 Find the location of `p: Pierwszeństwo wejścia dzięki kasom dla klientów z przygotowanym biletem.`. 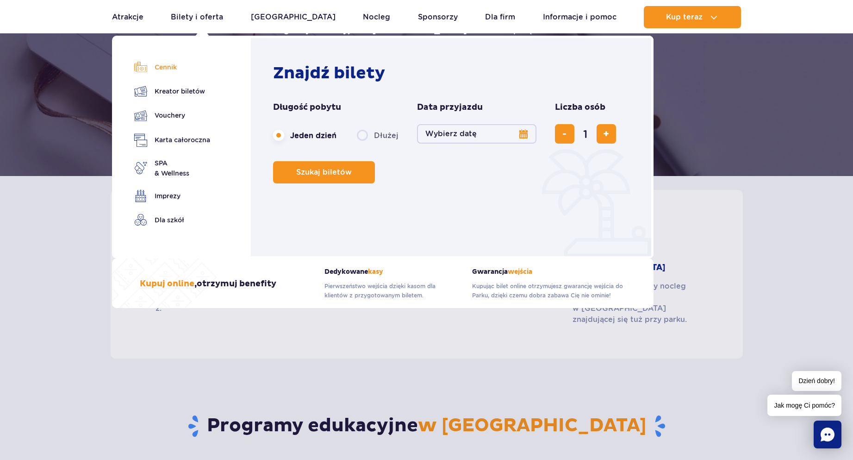

p: Pierwszeństwo wejścia dzięki kasom dla klientów z przygotowanym biletem. is located at coordinates (391, 291).